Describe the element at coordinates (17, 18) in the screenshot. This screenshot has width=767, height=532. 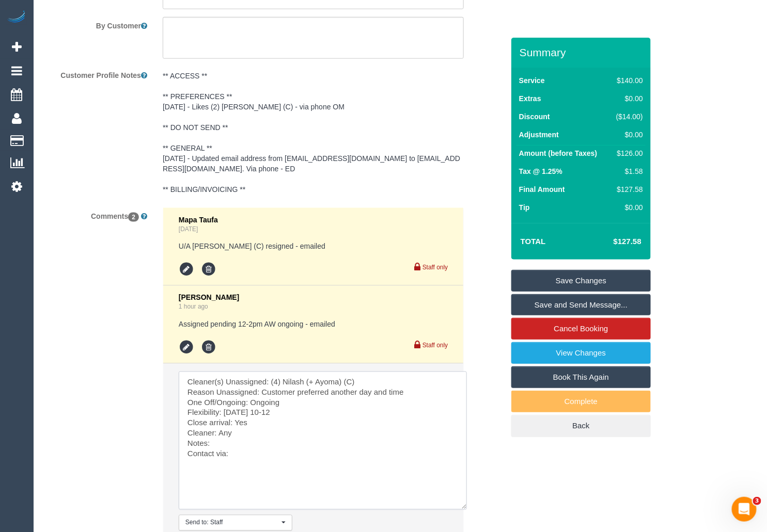
I see `img: Automaid Logo` at that location.